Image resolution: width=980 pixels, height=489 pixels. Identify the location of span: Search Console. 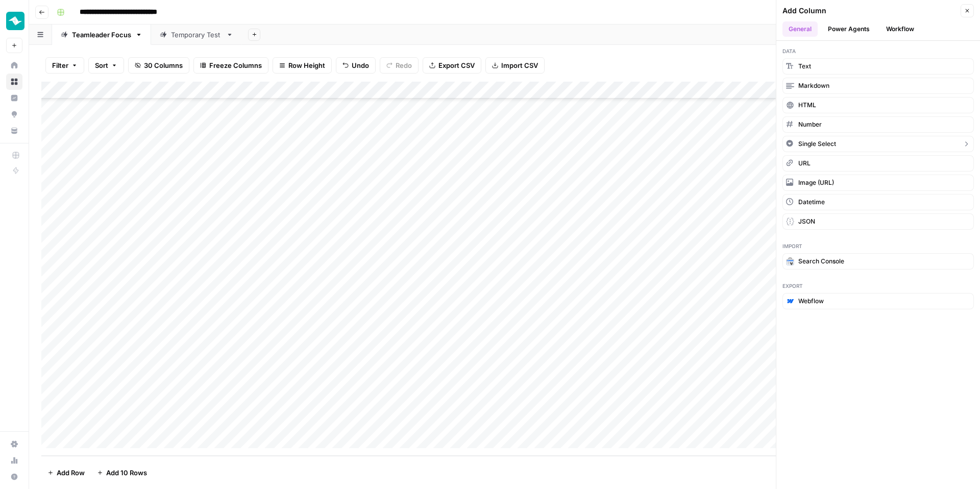
(821, 261).